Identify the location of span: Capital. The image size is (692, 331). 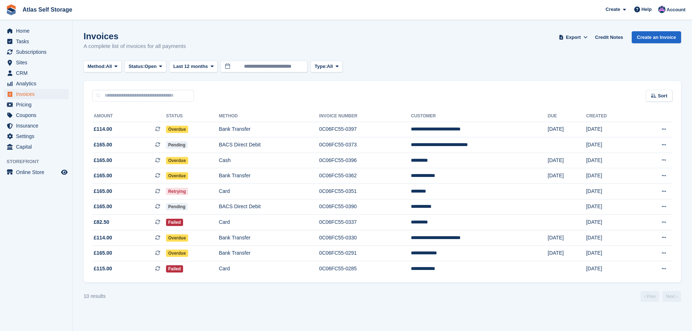
(38, 147).